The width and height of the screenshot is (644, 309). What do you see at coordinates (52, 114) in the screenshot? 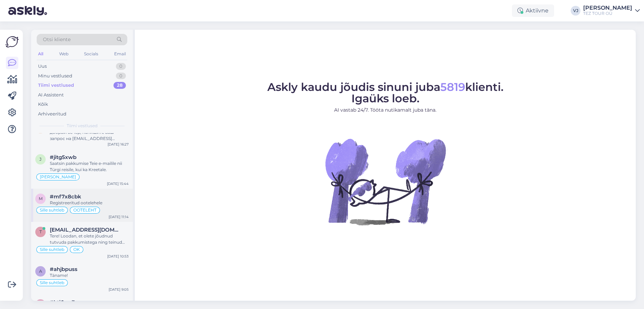
I see `div: Arhiveeritud` at bounding box center [52, 114].